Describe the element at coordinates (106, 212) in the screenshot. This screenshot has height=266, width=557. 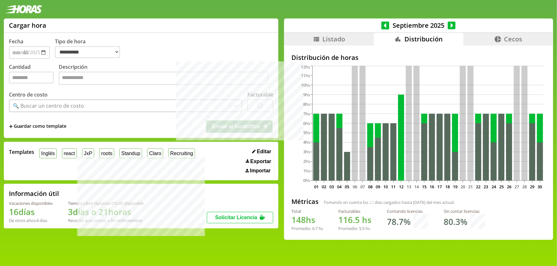
I see `h1: 3 días o 21 horas` at that location.